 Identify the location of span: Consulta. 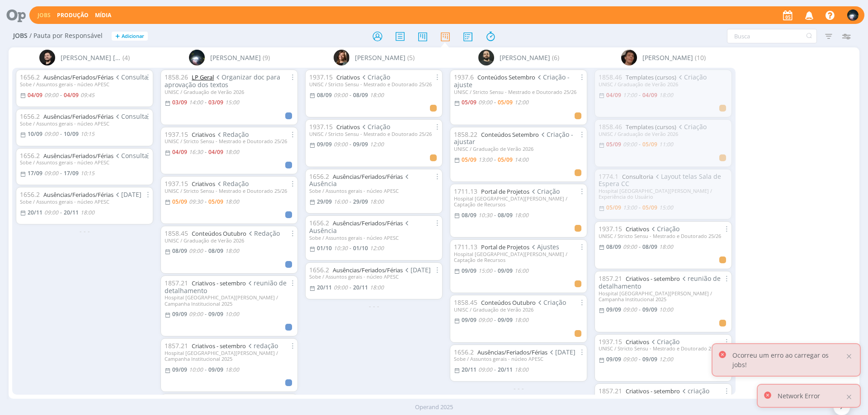
(131, 156).